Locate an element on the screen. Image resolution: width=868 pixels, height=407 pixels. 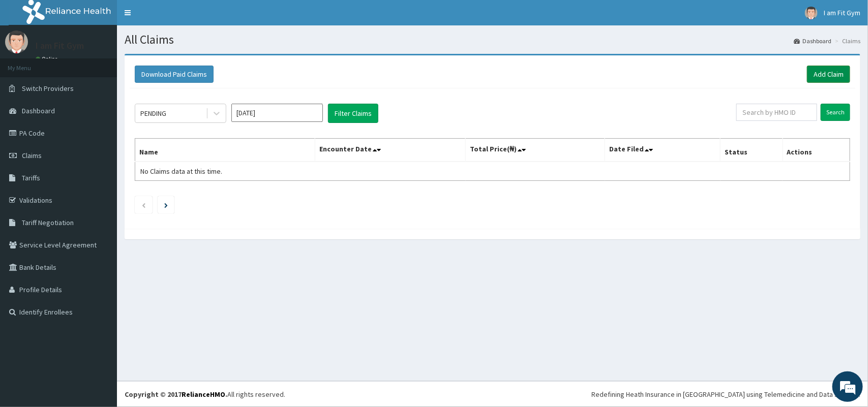
div: PENDING is located at coordinates (153, 113).